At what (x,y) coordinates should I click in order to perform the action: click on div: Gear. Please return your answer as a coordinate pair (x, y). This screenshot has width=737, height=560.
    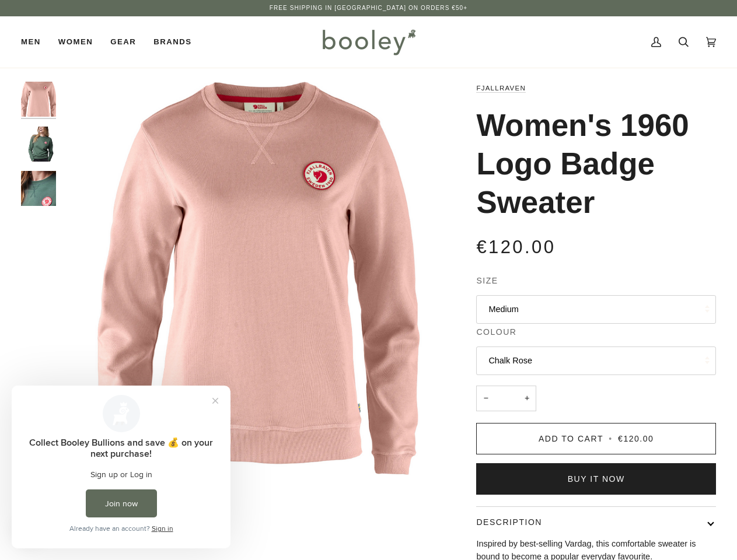
    Looking at the image, I should click on (123, 42).